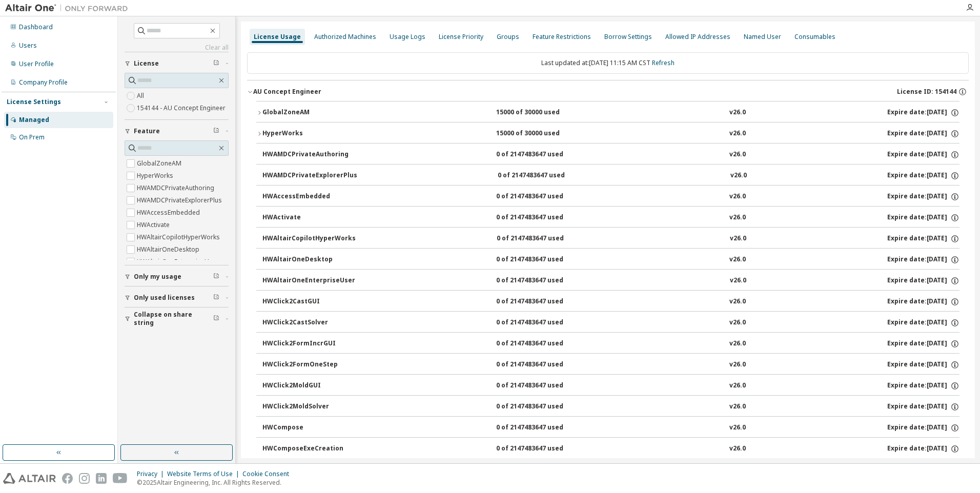 The width and height of the screenshot is (980, 493). Describe the element at coordinates (176, 318) in the screenshot. I see `button: Collapse on share string` at that location.